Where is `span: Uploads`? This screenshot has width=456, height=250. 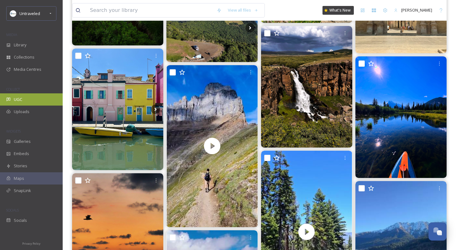
span: Uploads is located at coordinates (22, 112).